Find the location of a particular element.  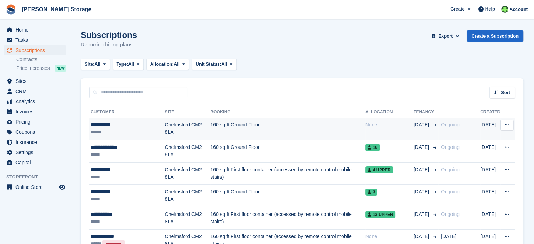

span: 3 is located at coordinates (371, 192).